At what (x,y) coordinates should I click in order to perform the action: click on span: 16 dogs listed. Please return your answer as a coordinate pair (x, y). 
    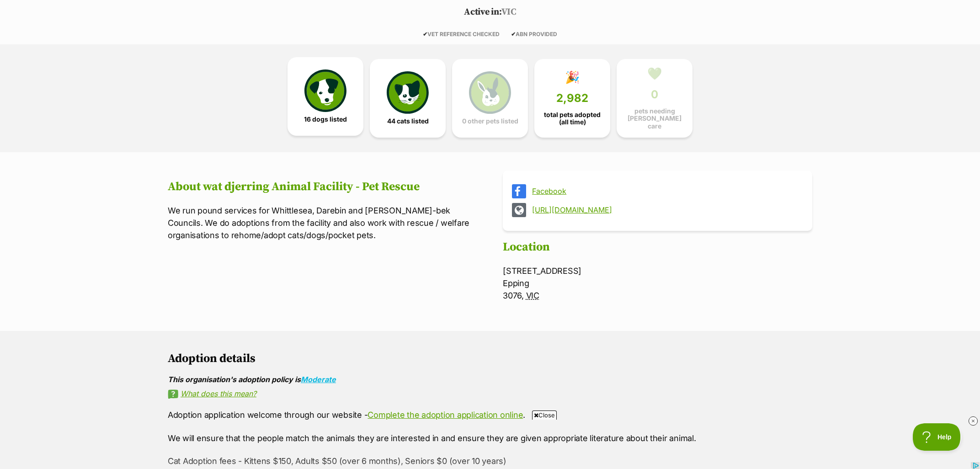
    Looking at the image, I should click on (325, 119).